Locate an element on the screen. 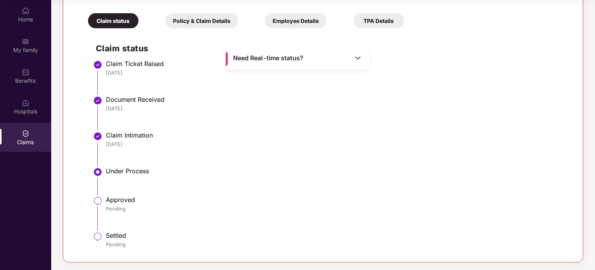 Image resolution: width=595 pixels, height=270 pixels. div: Policy & Claim Details is located at coordinates (202, 21).